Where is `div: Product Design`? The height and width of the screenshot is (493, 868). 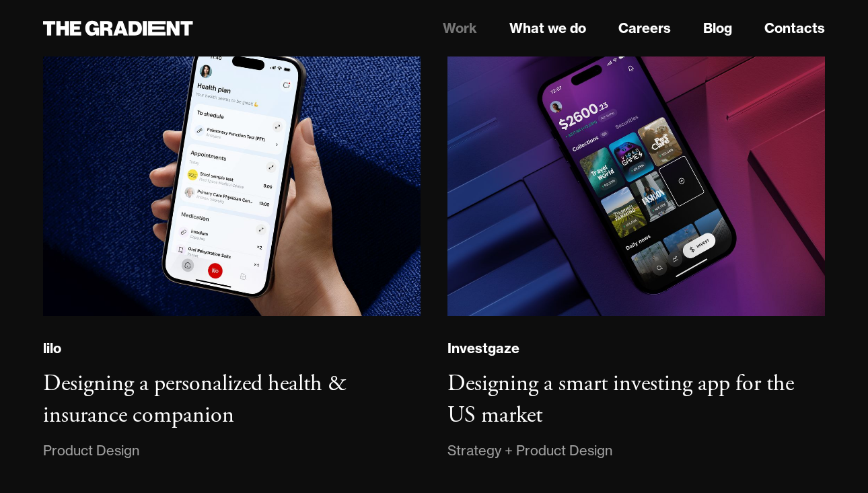 div: Product Design is located at coordinates (91, 450).